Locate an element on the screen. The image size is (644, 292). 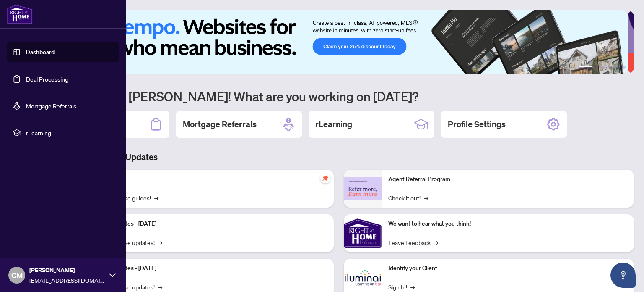
p: We want to hear what you think! is located at coordinates (508, 223).